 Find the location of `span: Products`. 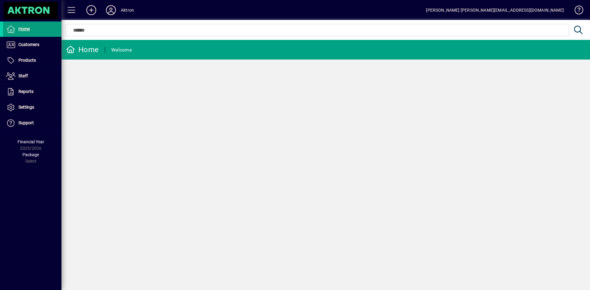

span: Products is located at coordinates (27, 60).